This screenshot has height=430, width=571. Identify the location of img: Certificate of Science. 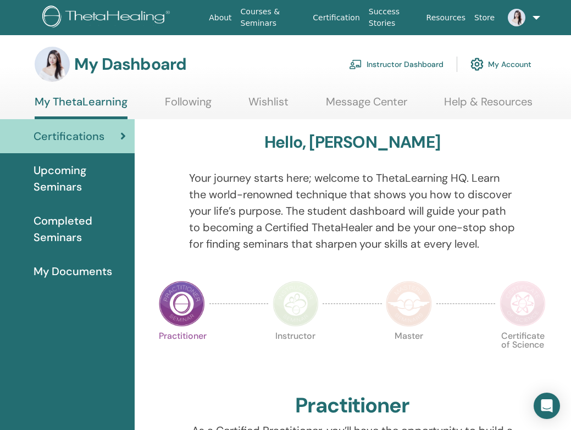
(523, 304).